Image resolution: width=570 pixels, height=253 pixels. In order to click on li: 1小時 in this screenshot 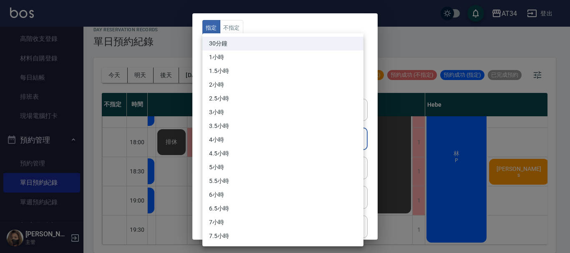, I will do `click(283, 57)`.